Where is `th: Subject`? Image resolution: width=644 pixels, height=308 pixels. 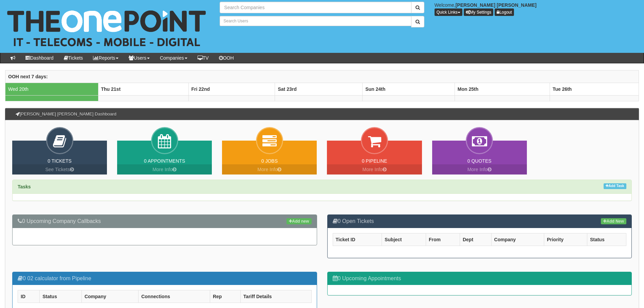
th: Subject is located at coordinates (404, 240).